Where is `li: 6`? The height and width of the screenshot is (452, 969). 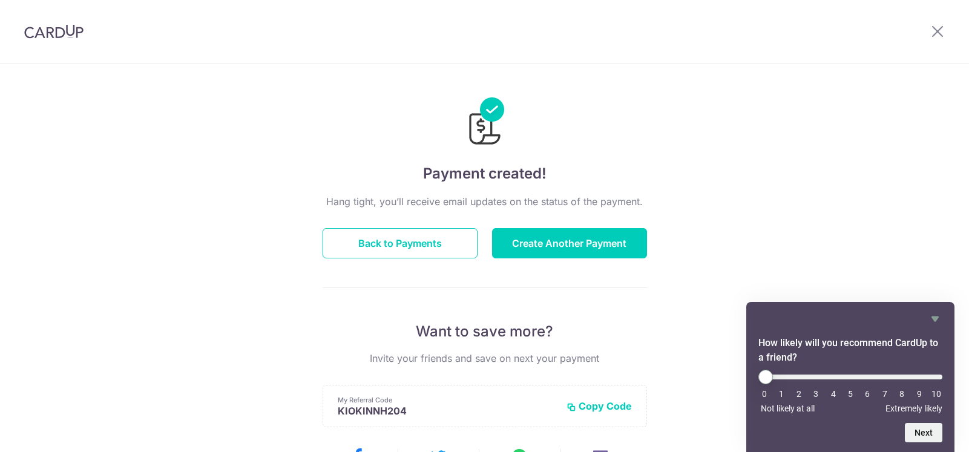 li: 6 is located at coordinates (867, 394).